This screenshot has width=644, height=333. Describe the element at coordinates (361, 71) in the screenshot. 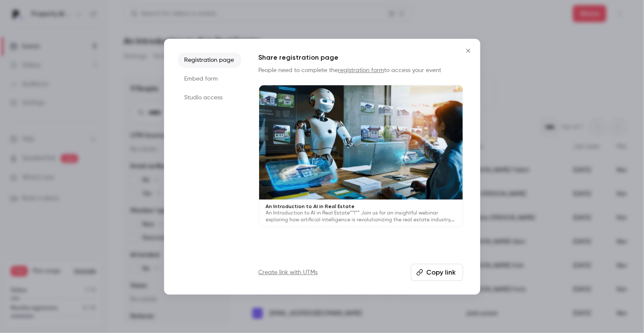

I see `p: People need to complete the to access your event` at that location.